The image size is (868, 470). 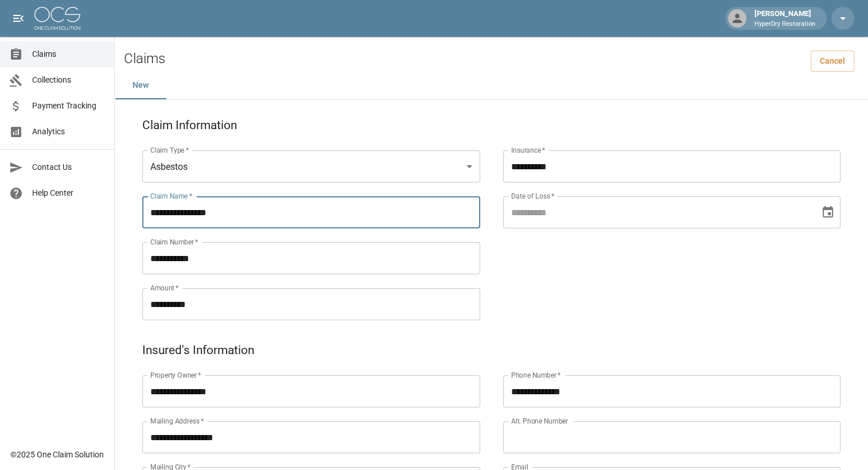 What do you see at coordinates (58, 18) in the screenshot?
I see `img: ocs-logo-white-transparent.png` at bounding box center [58, 18].